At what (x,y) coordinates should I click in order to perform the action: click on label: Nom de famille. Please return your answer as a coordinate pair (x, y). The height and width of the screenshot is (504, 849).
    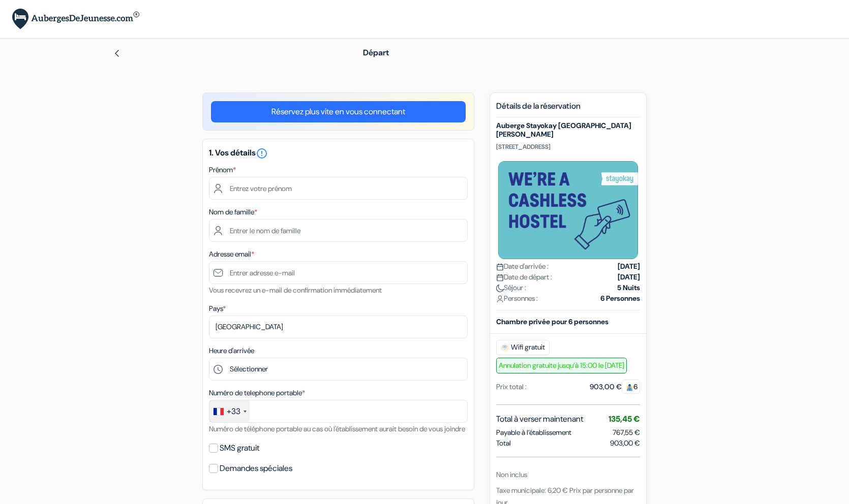
    Looking at the image, I should click on (233, 212).